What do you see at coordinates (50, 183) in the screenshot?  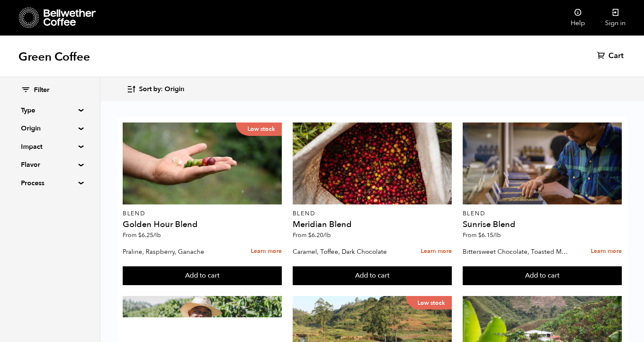 I see `summary: Process` at bounding box center [50, 183].